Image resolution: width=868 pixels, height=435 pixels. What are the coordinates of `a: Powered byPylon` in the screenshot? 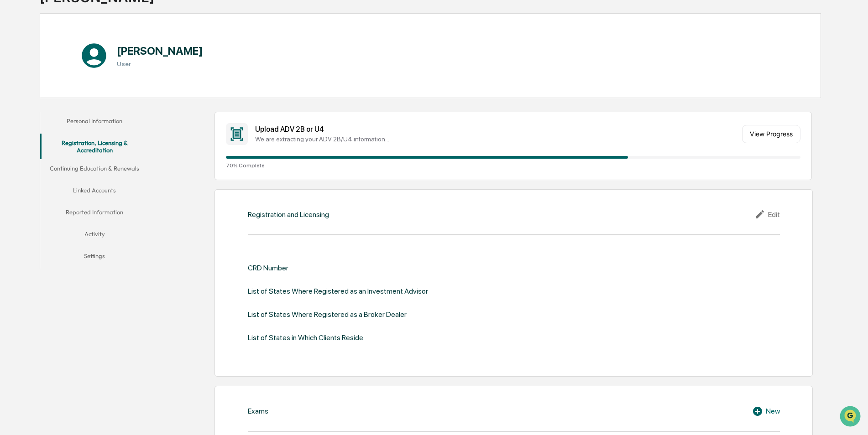 It's located at (87, 158).